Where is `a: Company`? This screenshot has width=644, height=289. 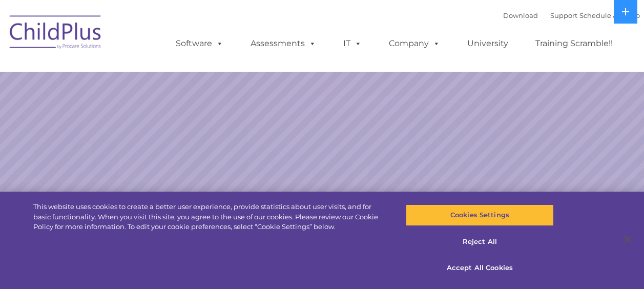
a: Company is located at coordinates (415, 44).